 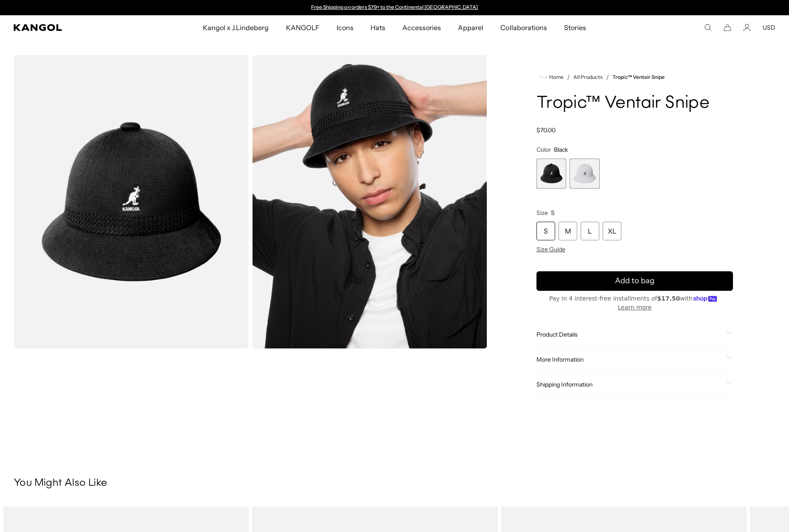 I want to click on span: Collaborations, so click(x=523, y=27).